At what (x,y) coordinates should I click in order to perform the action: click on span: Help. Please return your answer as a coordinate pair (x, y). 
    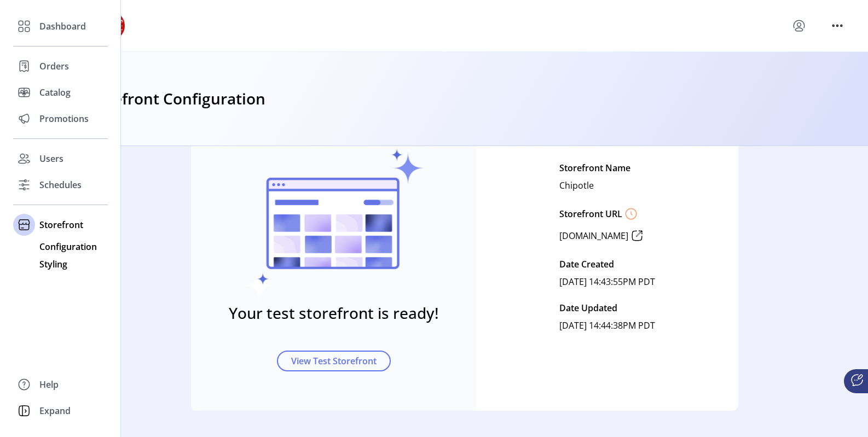
    Looking at the image, I should click on (49, 384).